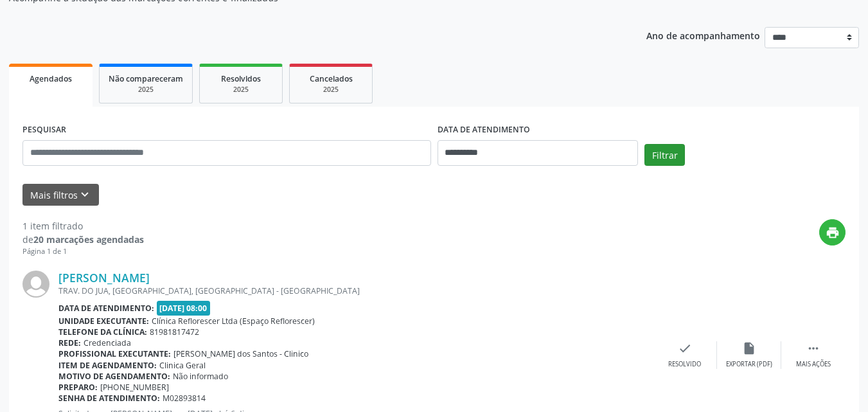 This screenshot has width=868, height=412. What do you see at coordinates (832, 232) in the screenshot?
I see `button: print` at bounding box center [832, 232].